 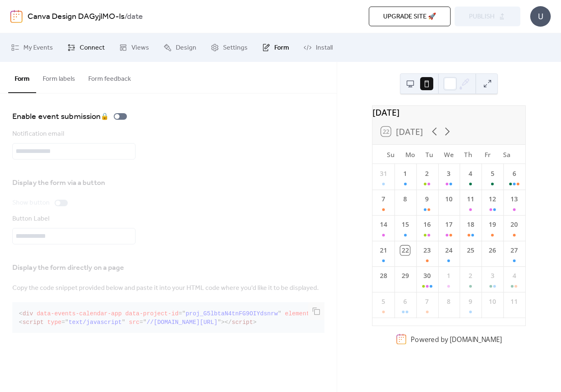 What do you see at coordinates (427, 276) in the screenshot?
I see `div: 30` at bounding box center [427, 276].